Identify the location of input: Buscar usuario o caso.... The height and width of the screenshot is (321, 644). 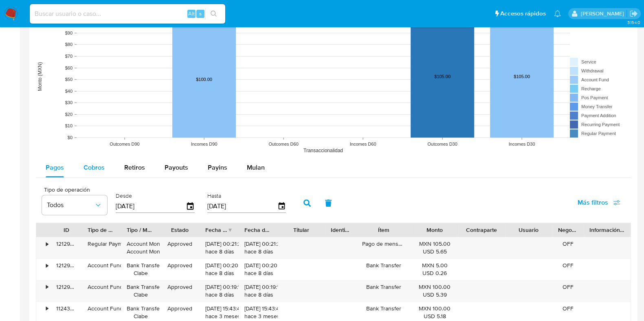
(128, 14).